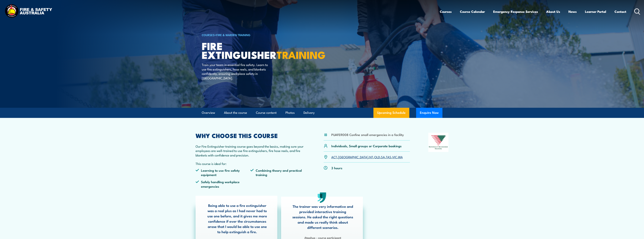 The width and height of the screenshot is (644, 239). Describe the element at coordinates (515, 11) in the screenshot. I see `a: Emergency Response Services` at that location.